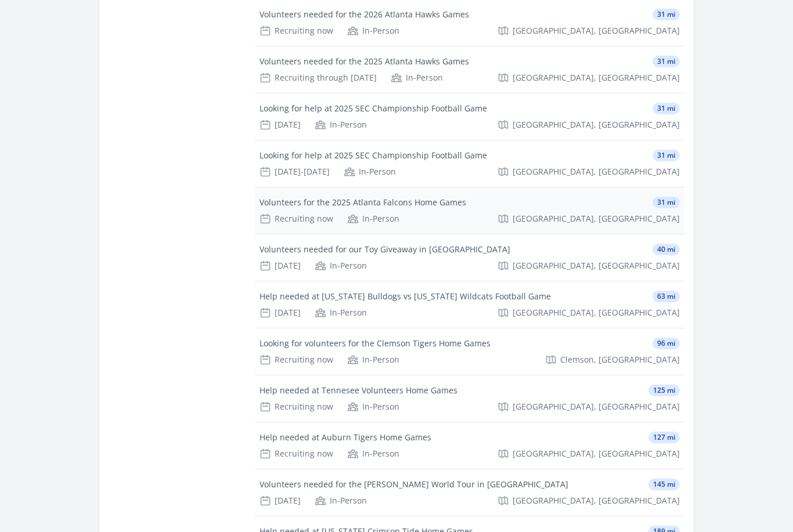  What do you see at coordinates (665, 250) in the screenshot?
I see `span: 40 mi` at bounding box center [665, 250].